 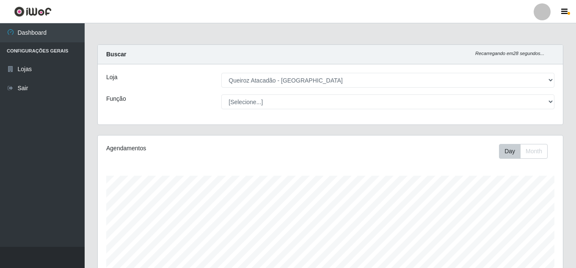 What do you see at coordinates (112, 77) in the screenshot?
I see `label: Loja` at bounding box center [112, 77].